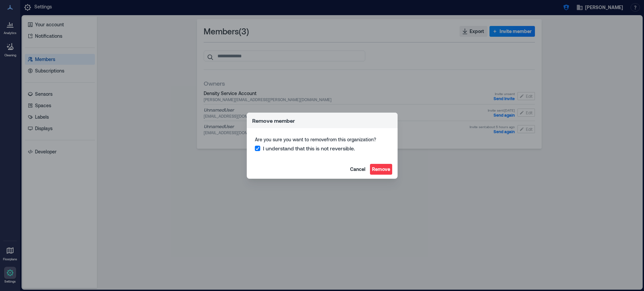  What do you see at coordinates (322, 120) in the screenshot?
I see `header: Remove member` at bounding box center [322, 120].